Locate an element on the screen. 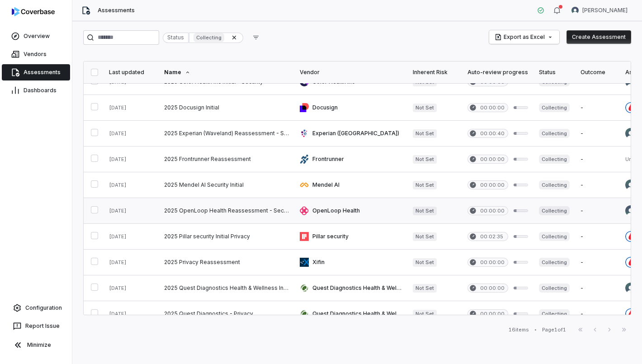  img: Jesse Nord avatar is located at coordinates (631, 210).